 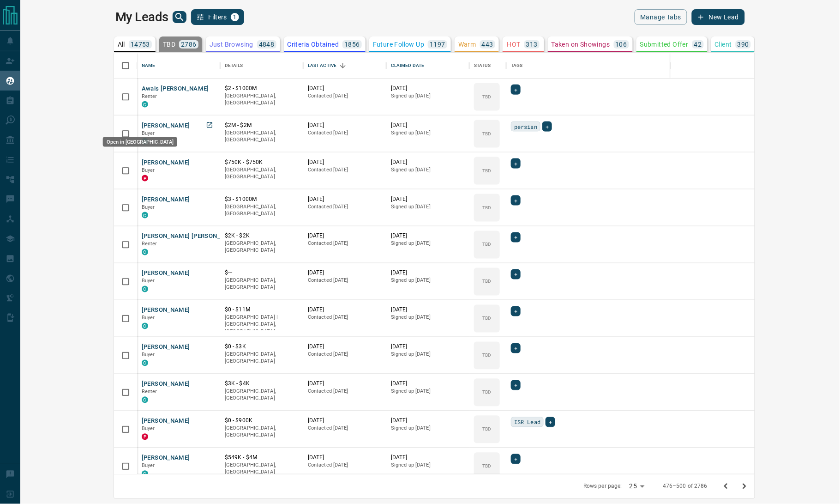 What do you see at coordinates (698, 44) in the screenshot?
I see `p: 42` at bounding box center [698, 44].